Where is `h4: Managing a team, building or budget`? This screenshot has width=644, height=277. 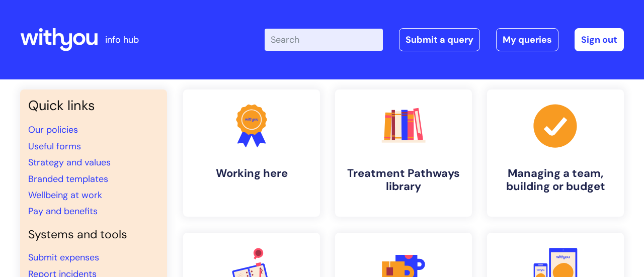
h4: Managing a team, building or budget is located at coordinates (556, 180).